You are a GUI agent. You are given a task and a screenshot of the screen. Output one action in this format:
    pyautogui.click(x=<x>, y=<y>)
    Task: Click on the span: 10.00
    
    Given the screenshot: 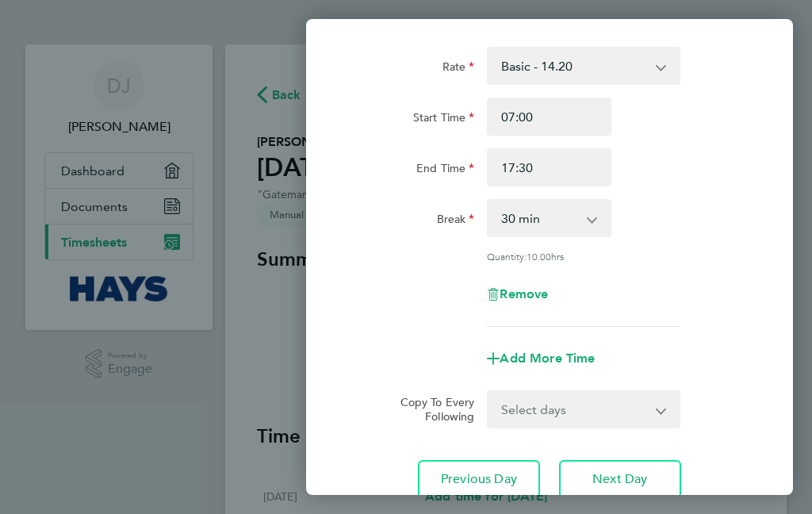 What is the action you would take?
    pyautogui.click(x=538, y=256)
    